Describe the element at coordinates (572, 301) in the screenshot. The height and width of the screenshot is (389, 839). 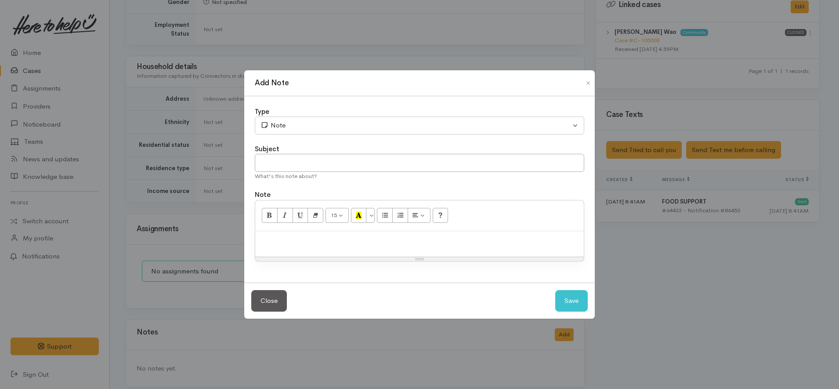
I see `button: Save` at that location.